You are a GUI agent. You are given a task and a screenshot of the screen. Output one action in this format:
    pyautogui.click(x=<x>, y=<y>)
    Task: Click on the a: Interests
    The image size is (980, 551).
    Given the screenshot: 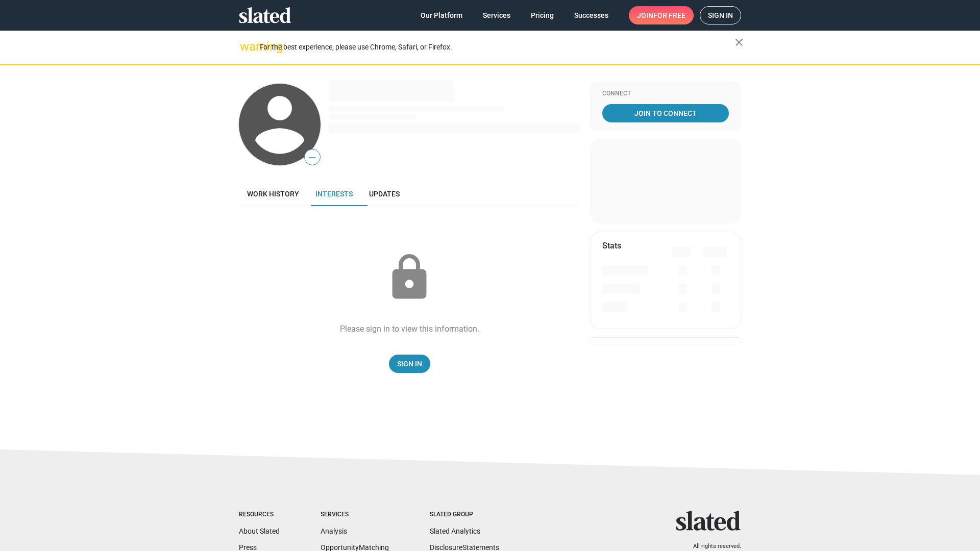 What is the action you would take?
    pyautogui.click(x=334, y=194)
    